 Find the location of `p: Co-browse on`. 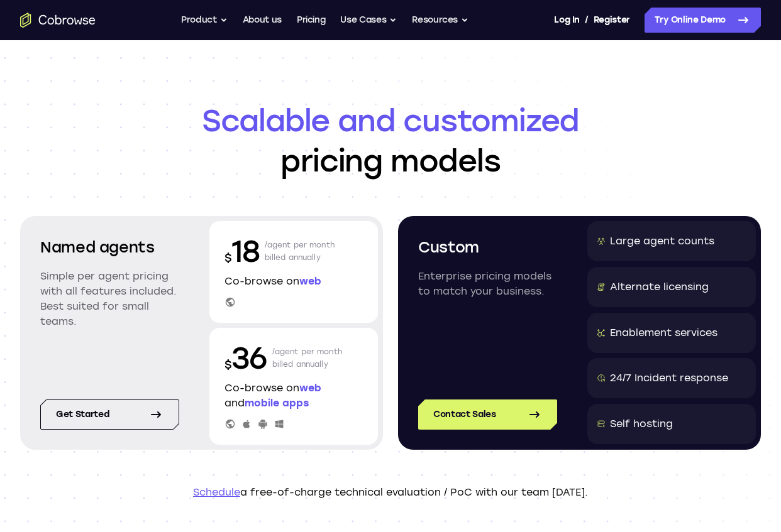

p: Co-browse on is located at coordinates (293, 281).